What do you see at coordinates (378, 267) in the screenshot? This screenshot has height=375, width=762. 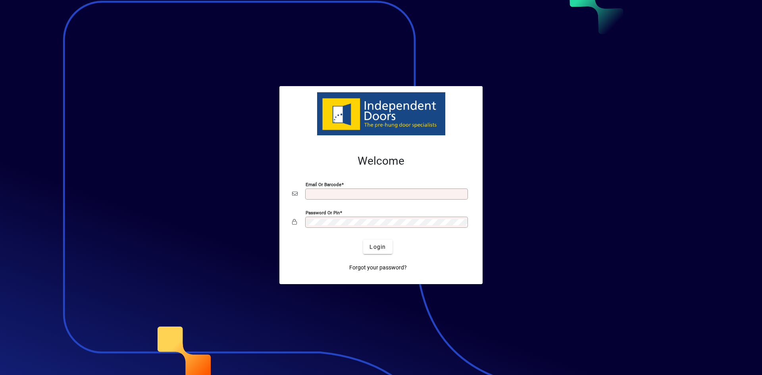 I see `span: Forgot your password?` at bounding box center [378, 267].